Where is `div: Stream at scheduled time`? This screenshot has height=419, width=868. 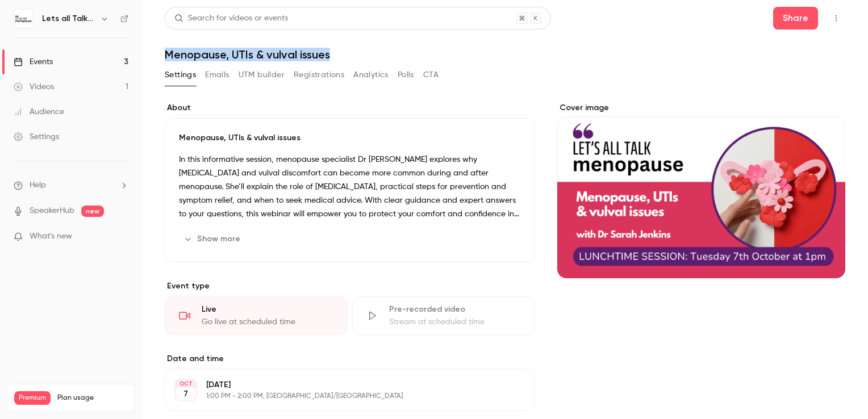
div: Stream at scheduled time is located at coordinates (455, 322).